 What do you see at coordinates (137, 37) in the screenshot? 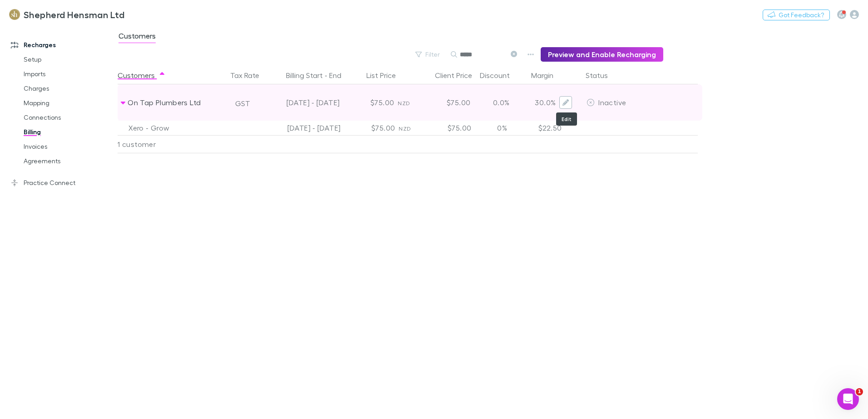
I see `span: Customers` at bounding box center [137, 37].